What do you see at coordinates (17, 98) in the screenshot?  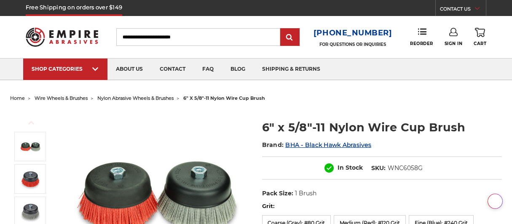 I see `a: home` at bounding box center [17, 98].